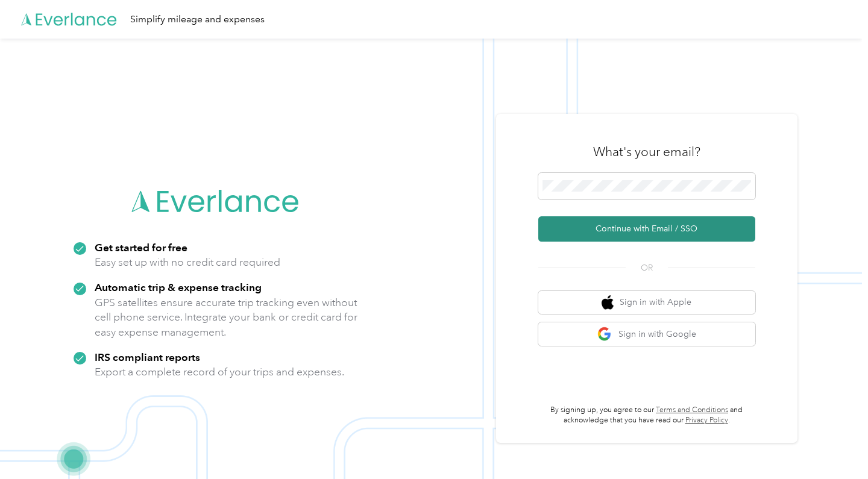 The height and width of the screenshot is (479, 868). What do you see at coordinates (647, 302) in the screenshot?
I see `button: apple logoSign in with Apple` at bounding box center [647, 302].